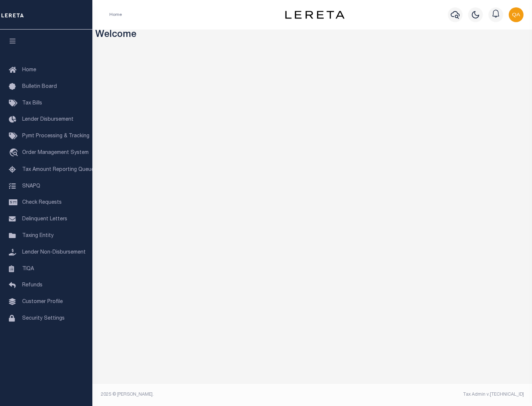  What do you see at coordinates (32, 104) in the screenshot?
I see `span: Tax Bills` at bounding box center [32, 104].